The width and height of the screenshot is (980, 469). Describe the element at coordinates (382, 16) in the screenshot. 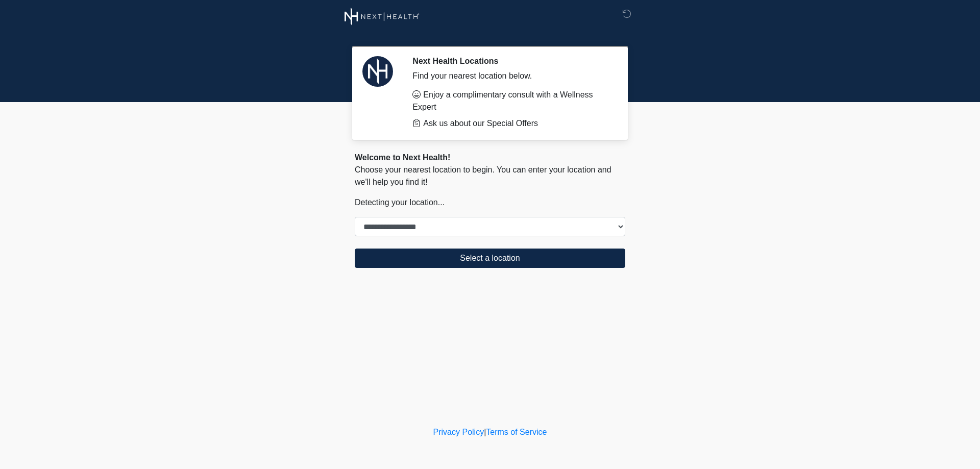

I see `img: Next Health Wellness Logo` at that location.